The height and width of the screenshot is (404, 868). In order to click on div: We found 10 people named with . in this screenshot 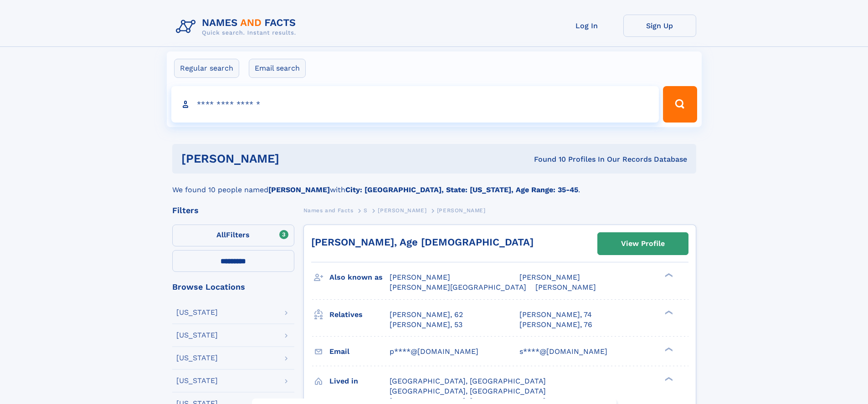, I will do `click(434, 184)`.